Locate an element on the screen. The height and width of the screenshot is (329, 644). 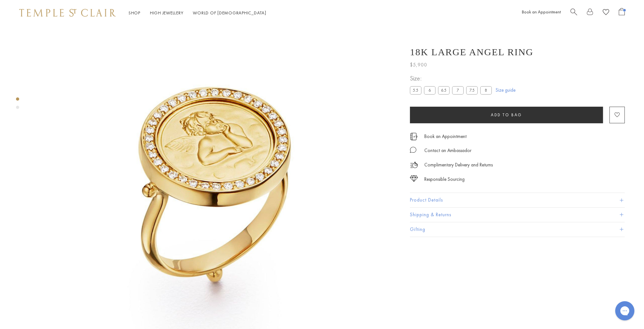
img: icon_delivery.svg is located at coordinates (414, 165).